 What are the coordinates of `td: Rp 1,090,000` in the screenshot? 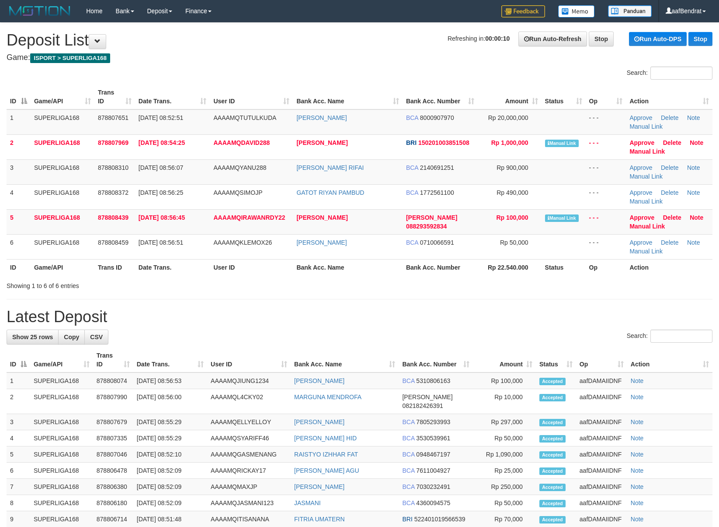 It's located at (505, 454).